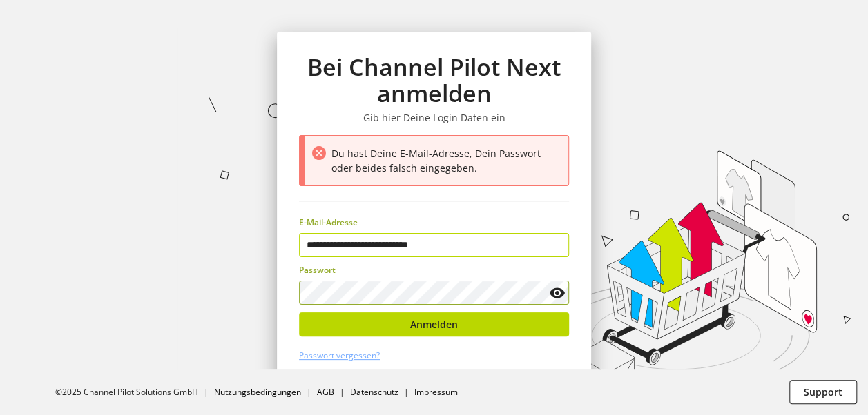  I want to click on a: Nutzungsbedingungen, so click(257, 392).